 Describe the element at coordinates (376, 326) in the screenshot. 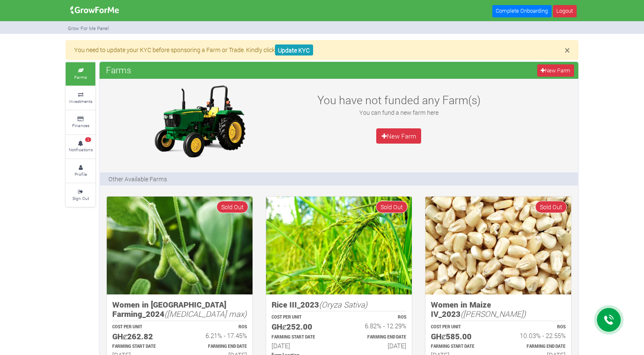

I see `h6: 6.82% - 12.29%` at that location.